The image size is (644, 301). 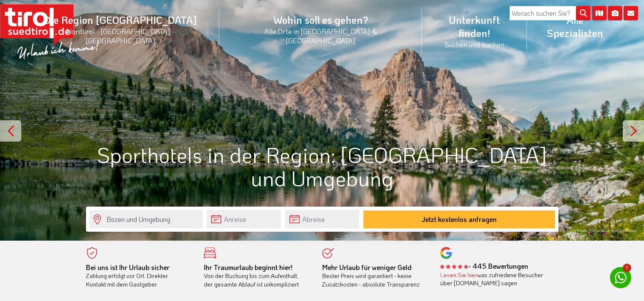 I want to click on b: - 445 Bewertungen, so click(x=484, y=266).